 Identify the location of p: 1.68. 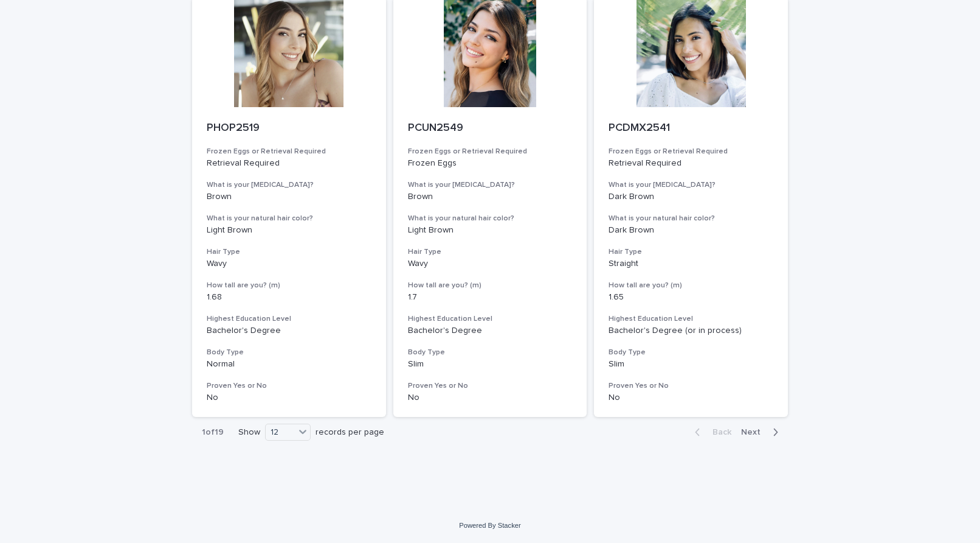
(289, 297).